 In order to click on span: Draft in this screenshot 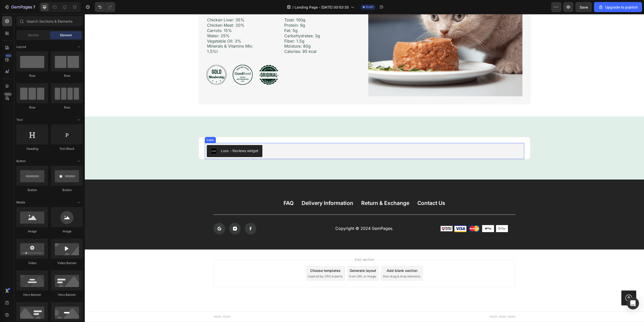, I will do `click(370, 7)`.